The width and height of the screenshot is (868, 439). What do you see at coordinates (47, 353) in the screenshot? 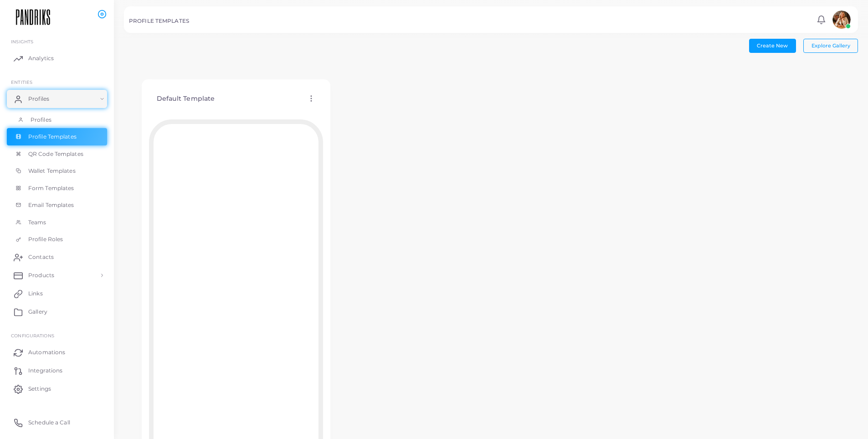
I see `span: Automations` at bounding box center [47, 353].